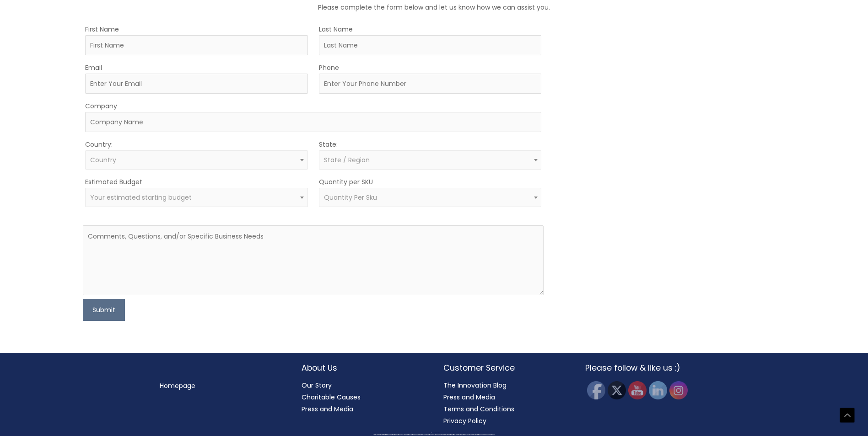 The image size is (868, 436). I want to click on span: Your estimated starting budget, so click(141, 197).